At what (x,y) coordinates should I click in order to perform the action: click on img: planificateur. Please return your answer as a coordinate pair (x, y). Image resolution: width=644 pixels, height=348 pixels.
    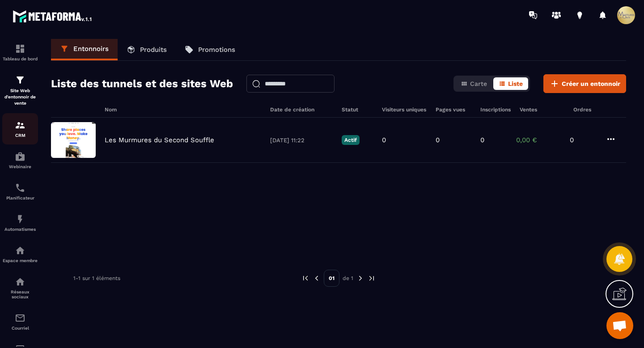
    Looking at the image, I should click on (20, 188).